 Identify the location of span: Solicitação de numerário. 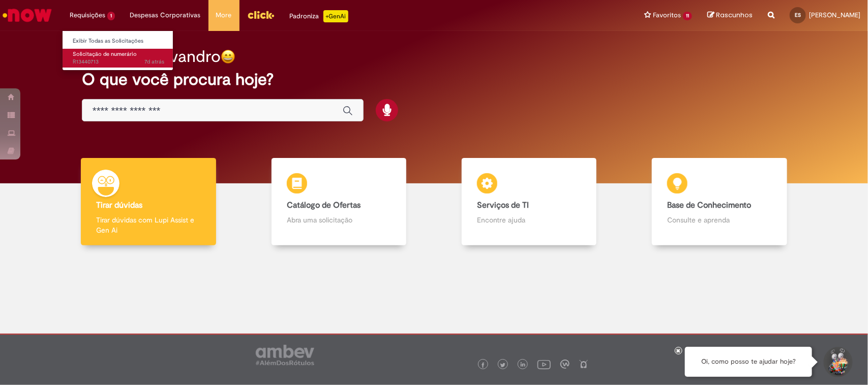
(105, 54).